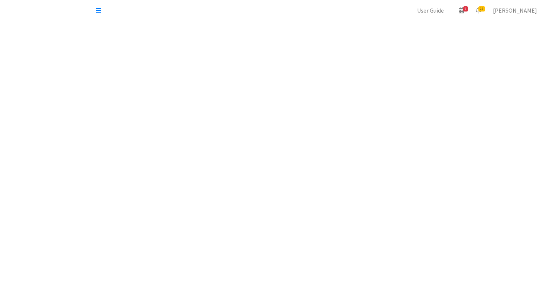 This screenshot has height=296, width=546. Describe the element at coordinates (461, 10) in the screenshot. I see `a: 6` at that location.